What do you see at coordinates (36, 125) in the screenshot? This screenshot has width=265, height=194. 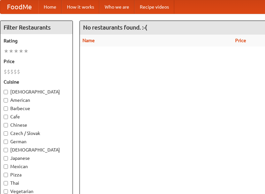 I see `label: Chinese` at bounding box center [36, 125].